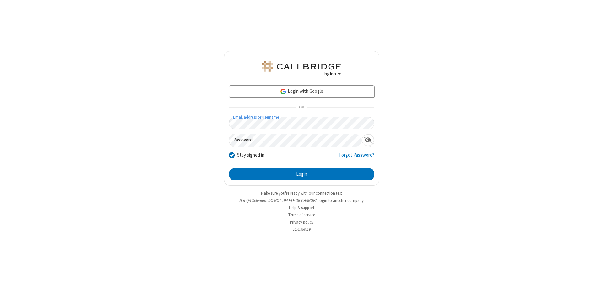  What do you see at coordinates (301, 68) in the screenshot?
I see `img: QA Selenium DO NOT DELETE OR CHANGE` at bounding box center [301, 68].